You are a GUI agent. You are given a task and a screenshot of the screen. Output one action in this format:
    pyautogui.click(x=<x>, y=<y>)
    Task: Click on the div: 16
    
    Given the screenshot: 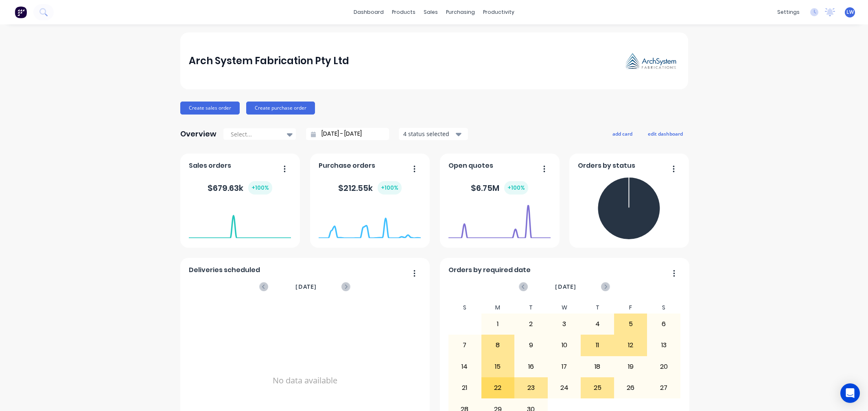 What is the action you would take?
    pyautogui.click(x=531, y=367)
    